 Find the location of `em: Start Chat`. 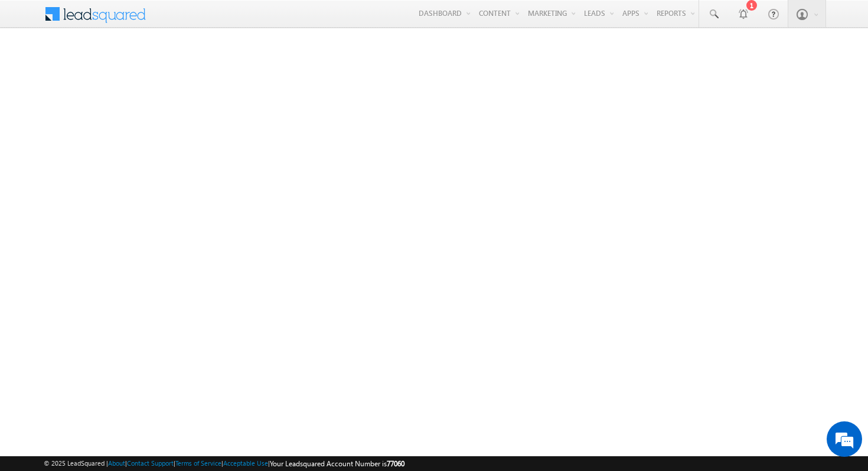

em: Start Chat is located at coordinates (187, 372).